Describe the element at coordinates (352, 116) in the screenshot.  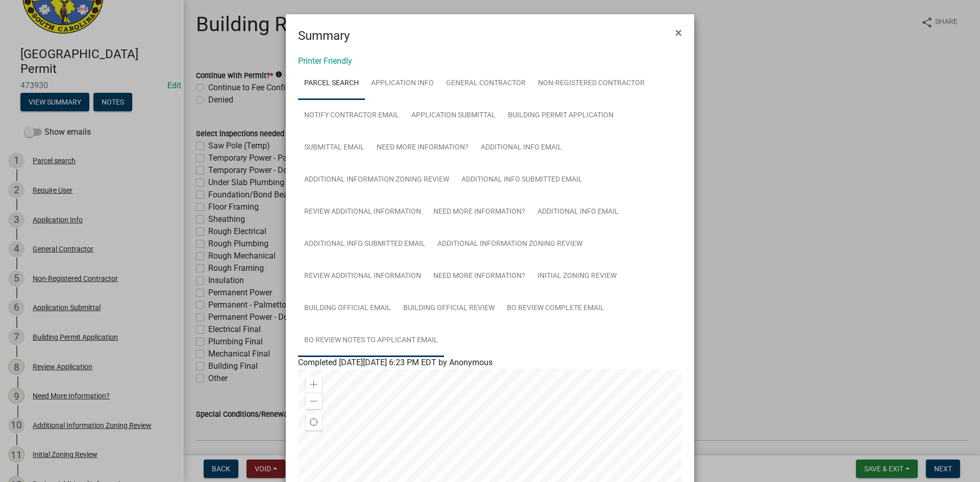
I see `a: Notify Contractor Email` at that location.